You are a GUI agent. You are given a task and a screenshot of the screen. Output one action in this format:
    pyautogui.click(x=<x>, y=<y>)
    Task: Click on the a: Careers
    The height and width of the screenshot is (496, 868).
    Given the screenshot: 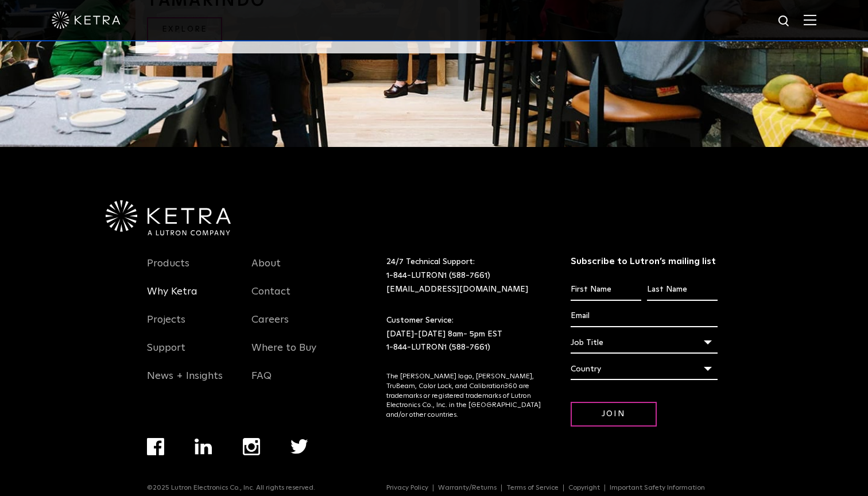 What is the action you would take?
    pyautogui.click(x=270, y=326)
    